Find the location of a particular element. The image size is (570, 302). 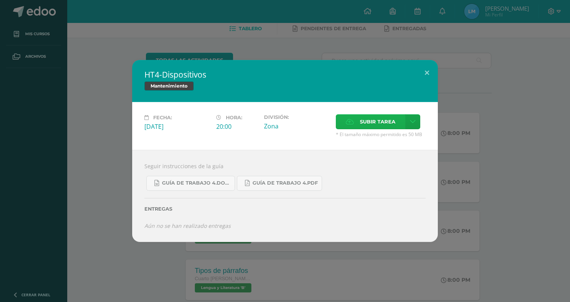

span: Mantenimiento is located at coordinates (169, 86).